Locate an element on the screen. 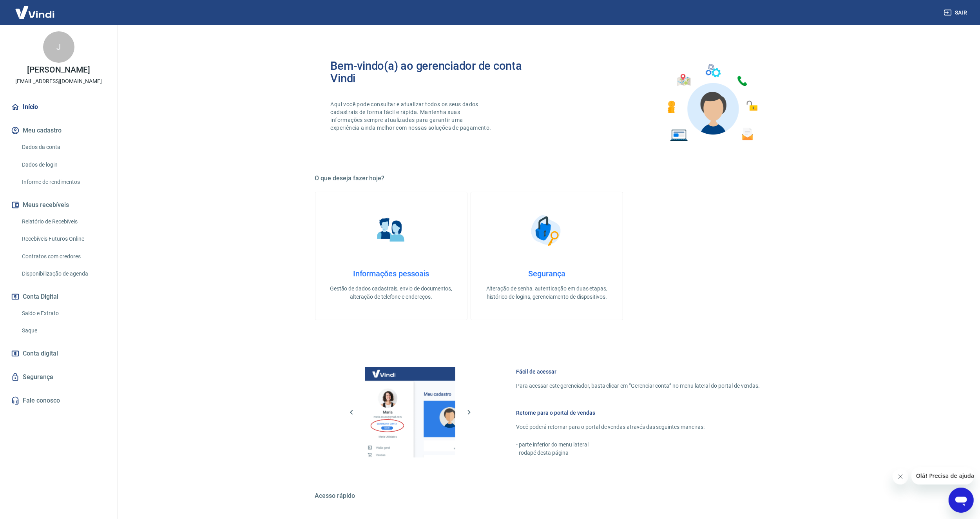 Image resolution: width=980 pixels, height=519 pixels. button: Conta Digital is located at coordinates (58, 297).